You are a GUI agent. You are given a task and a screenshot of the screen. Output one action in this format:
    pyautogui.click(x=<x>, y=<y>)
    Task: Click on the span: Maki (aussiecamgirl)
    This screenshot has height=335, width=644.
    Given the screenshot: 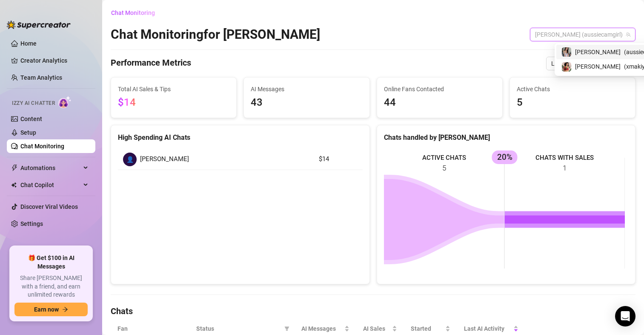 What is the action you would take?
    pyautogui.click(x=583, y=35)
    